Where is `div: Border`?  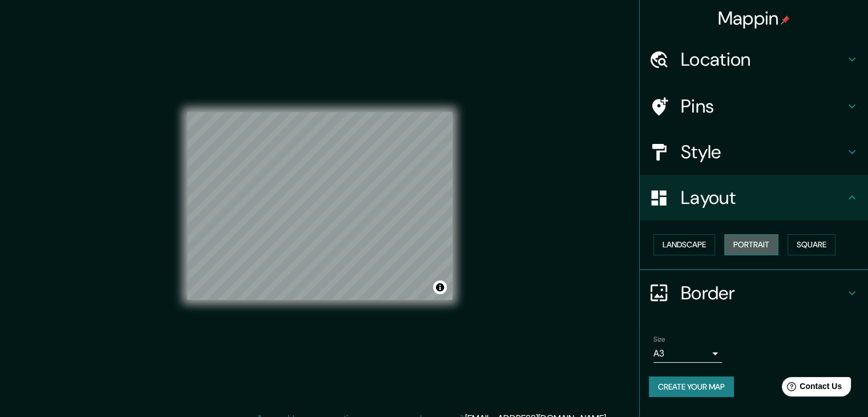 div: Border is located at coordinates (754, 293).